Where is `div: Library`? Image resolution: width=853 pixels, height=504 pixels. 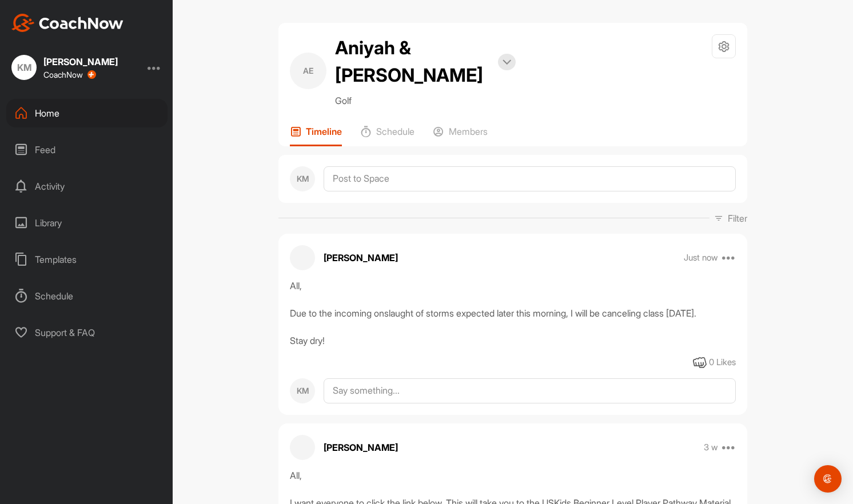
div: Library is located at coordinates (87, 223).